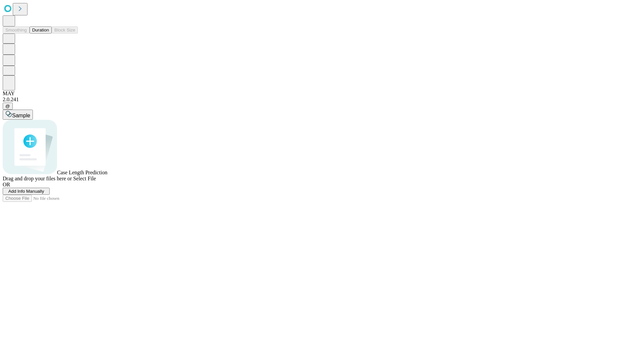 The image size is (644, 362). I want to click on span: Case Length Prediction, so click(82, 172).